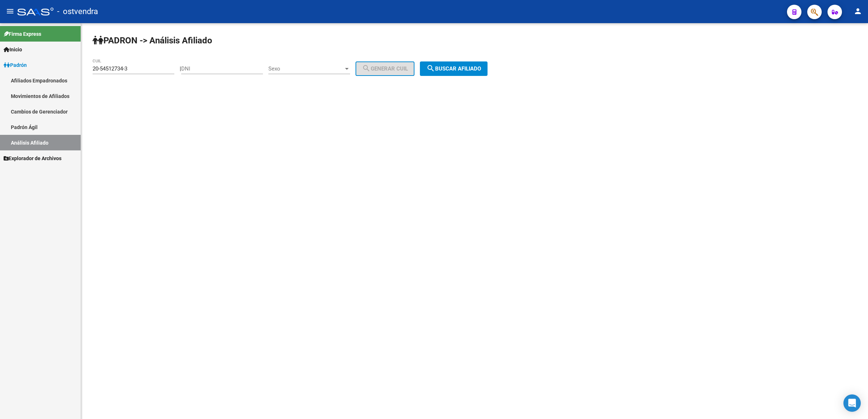 The image size is (868, 419). What do you see at coordinates (77, 12) in the screenshot?
I see `span: - ostvendra` at bounding box center [77, 12].